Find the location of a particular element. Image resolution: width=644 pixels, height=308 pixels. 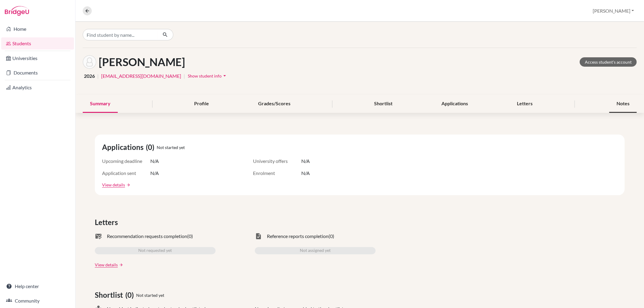

div: Applications is located at coordinates (455, 104).